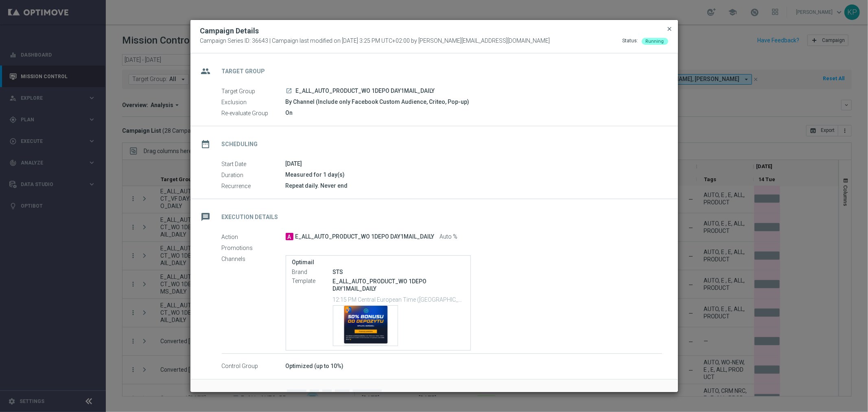 This screenshot has width=868, height=412. Describe the element at coordinates (474, 174) in the screenshot. I see `div: Measured for 1 day(s)` at that location.